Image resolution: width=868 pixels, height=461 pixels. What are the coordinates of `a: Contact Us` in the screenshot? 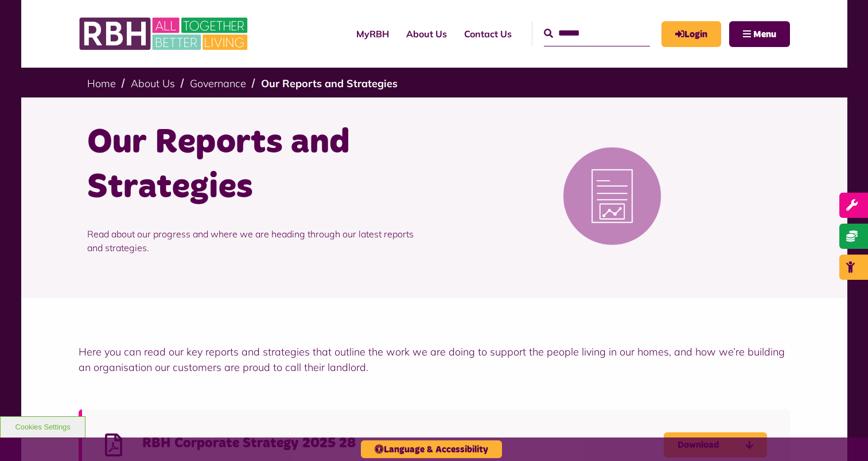 It's located at (488, 34).